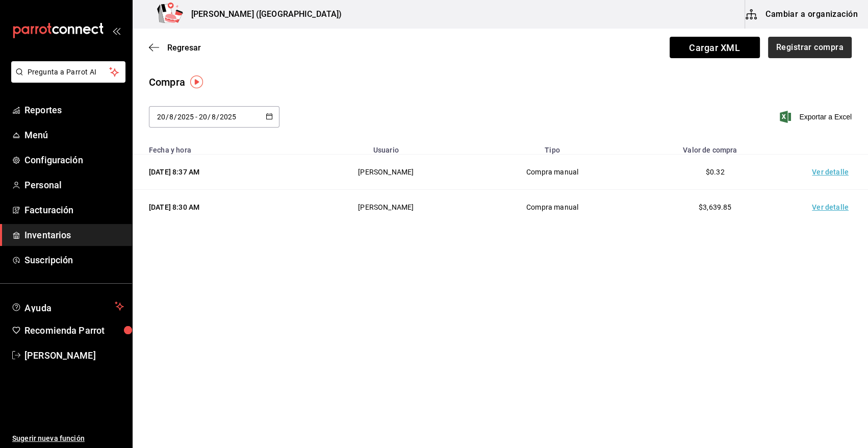 The height and width of the screenshot is (448, 868). I want to click on div: Compra, so click(166, 82).